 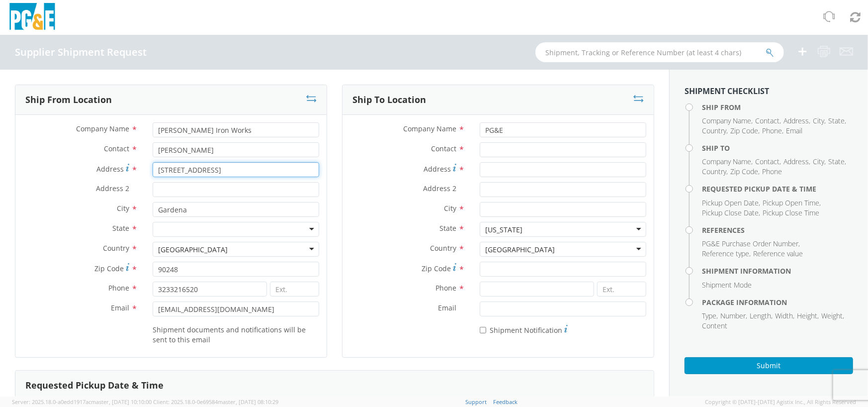 I want to click on span: Reference type, so click(x=725, y=253).